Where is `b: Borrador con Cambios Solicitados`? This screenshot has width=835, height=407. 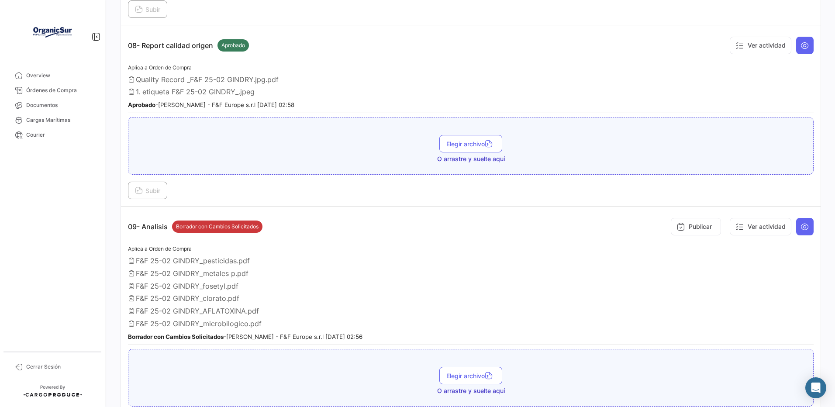 b: Borrador con Cambios Solicitados is located at coordinates (175, 337).